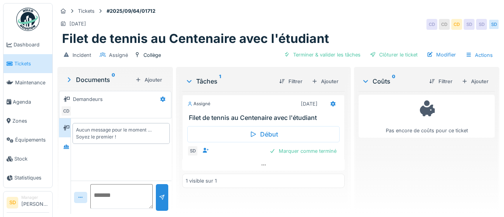 The image size is (504, 217). What do you see at coordinates (265, 118) in the screenshot?
I see `h3: Filet de tennis au Centenaire avec l'étudiant` at bounding box center [265, 118].